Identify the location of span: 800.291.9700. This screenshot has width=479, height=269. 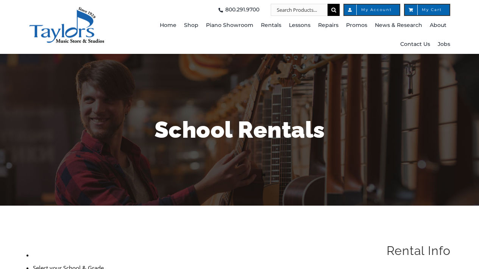
(242, 10).